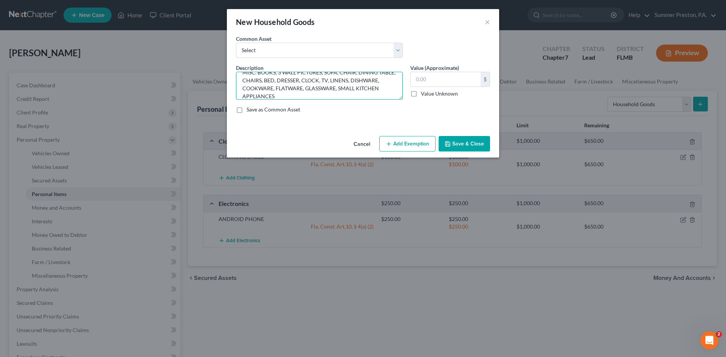 This screenshot has height=357, width=726. What do you see at coordinates (719, 335) in the screenshot?
I see `span: 2` at bounding box center [719, 335].